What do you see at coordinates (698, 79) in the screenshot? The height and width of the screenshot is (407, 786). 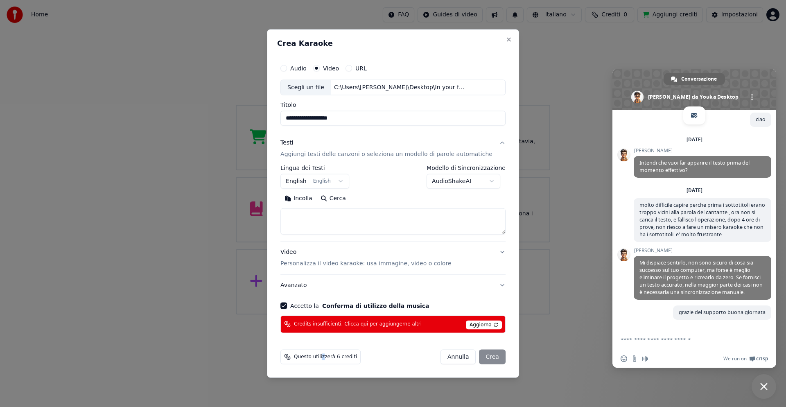 I see `span: Conversazione` at bounding box center [698, 79].